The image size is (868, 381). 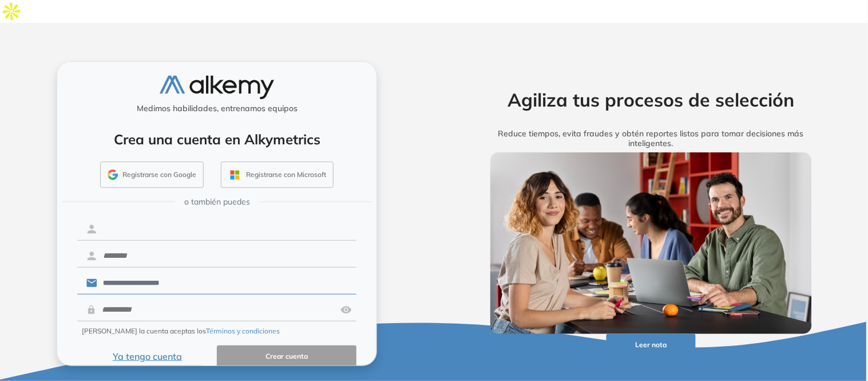 What do you see at coordinates (347, 310) in the screenshot?
I see `img: asd` at bounding box center [347, 310].